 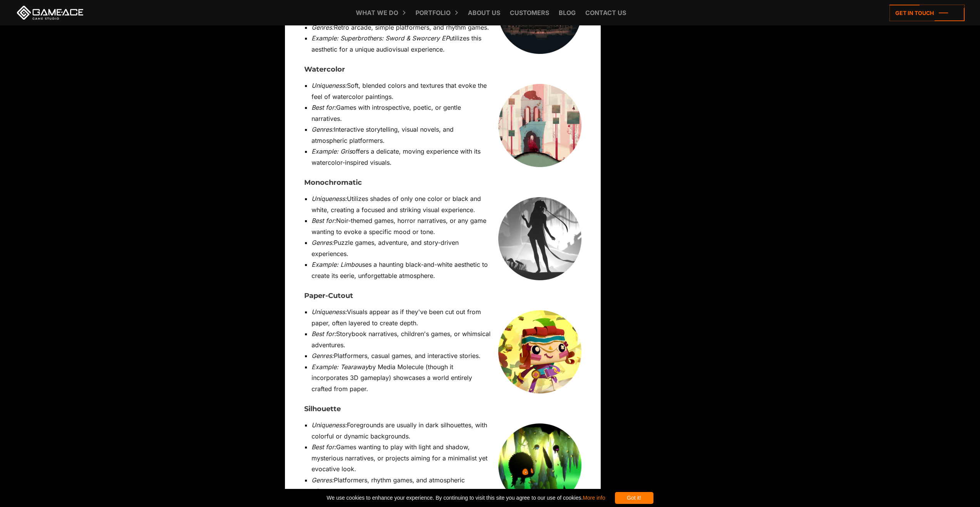 I want to click on li: Platformers, casual games, and interactive stories., so click(x=447, y=356).